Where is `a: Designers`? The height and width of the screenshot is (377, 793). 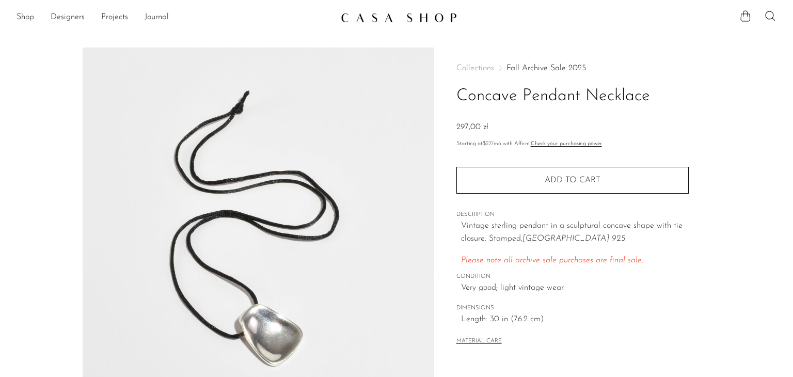 a: Designers is located at coordinates (68, 18).